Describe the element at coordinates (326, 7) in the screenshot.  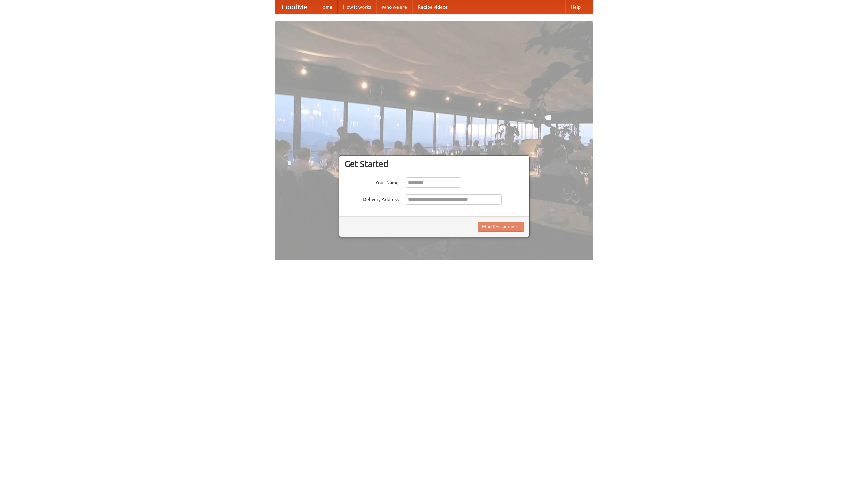
I see `a: Home` at that location.